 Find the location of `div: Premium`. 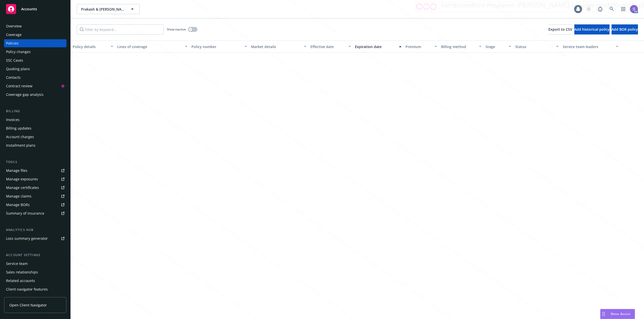

div: Premium is located at coordinates (419, 46).